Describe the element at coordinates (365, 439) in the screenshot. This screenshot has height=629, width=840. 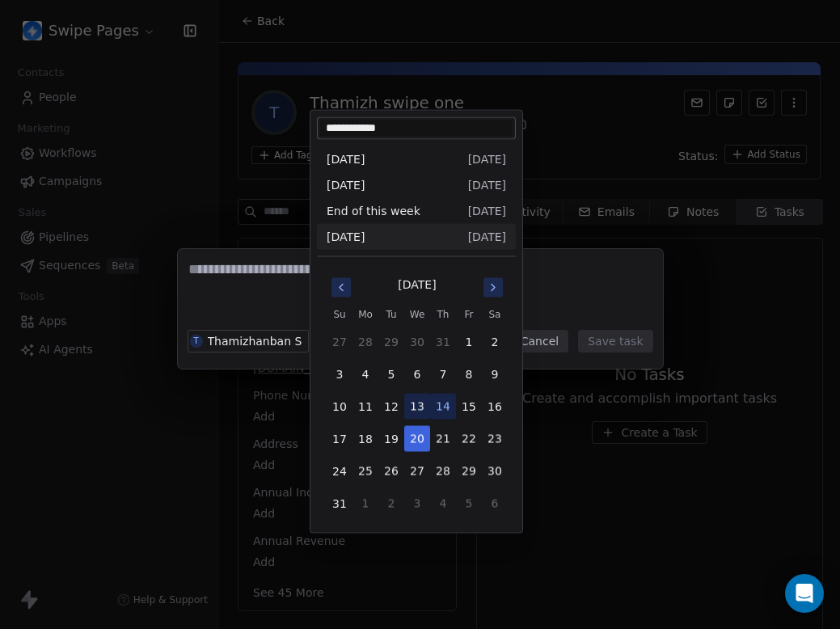
I see `button: 18` at that location.